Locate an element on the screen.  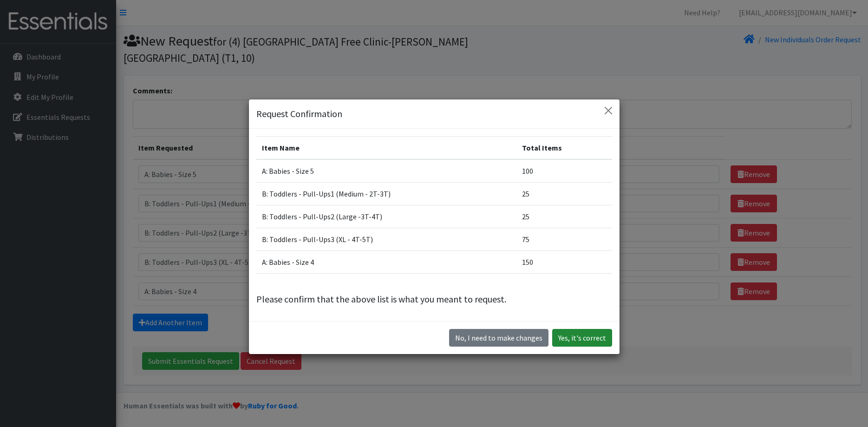
h5: Request Confirmation is located at coordinates (299, 113).